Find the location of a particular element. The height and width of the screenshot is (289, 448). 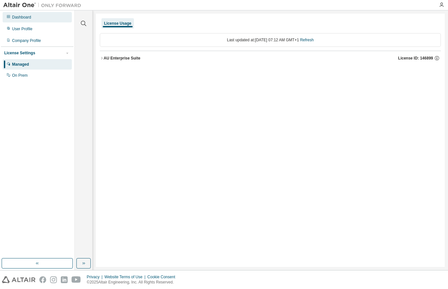

p: © 2025 Altair Engineering, Inc. All Rights Reserved. is located at coordinates (133, 282).